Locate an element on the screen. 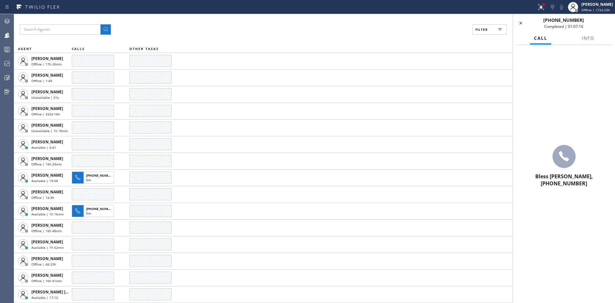 This screenshot has height=303, width=615. span: Offline | 16h 41min is located at coordinates (46, 281).